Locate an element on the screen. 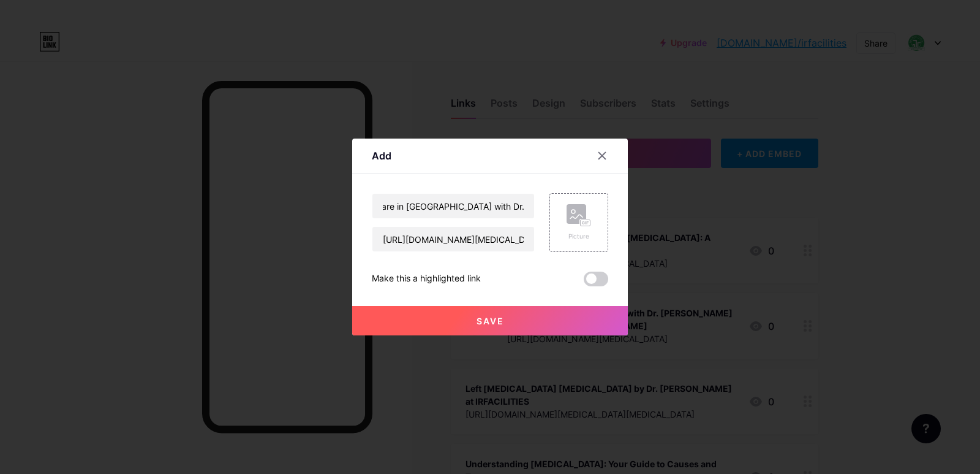 The width and height of the screenshot is (980, 474). div: Make this a highlighted link is located at coordinates (426, 279).